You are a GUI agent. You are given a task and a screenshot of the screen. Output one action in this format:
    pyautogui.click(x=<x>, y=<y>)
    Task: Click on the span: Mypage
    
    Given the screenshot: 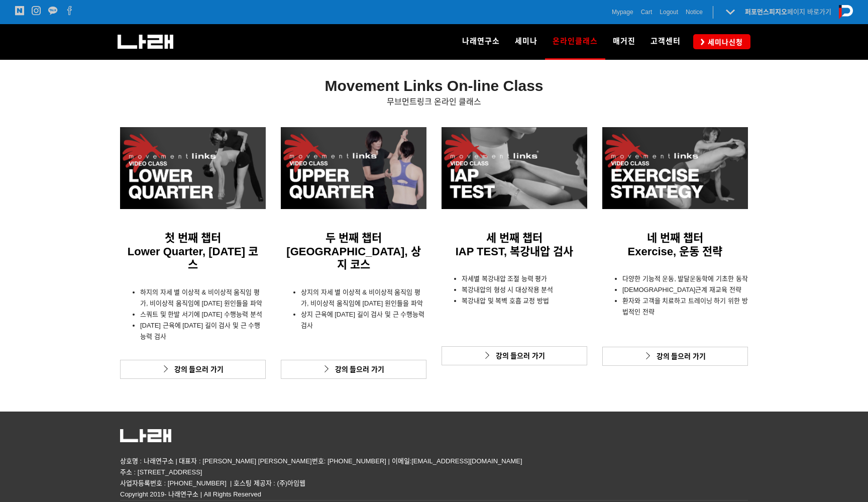 What is the action you would take?
    pyautogui.click(x=623, y=12)
    